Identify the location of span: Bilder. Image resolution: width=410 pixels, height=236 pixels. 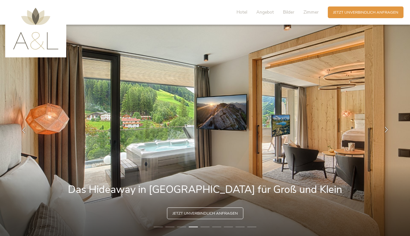
(288, 12).